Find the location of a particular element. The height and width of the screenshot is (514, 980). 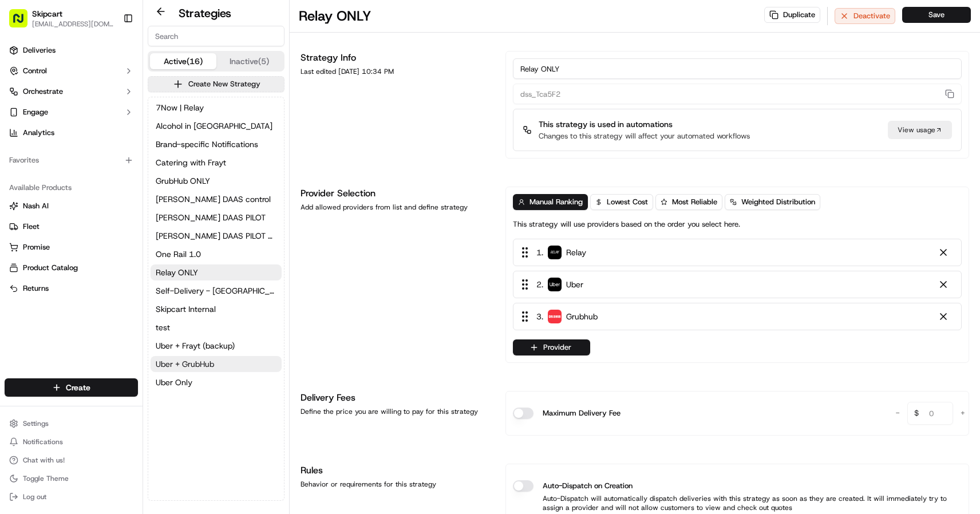

span: Catering with Frayt is located at coordinates (191, 162).